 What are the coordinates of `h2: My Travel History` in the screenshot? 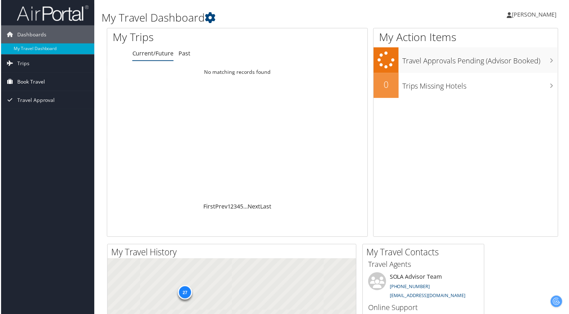 It's located at (233, 253).